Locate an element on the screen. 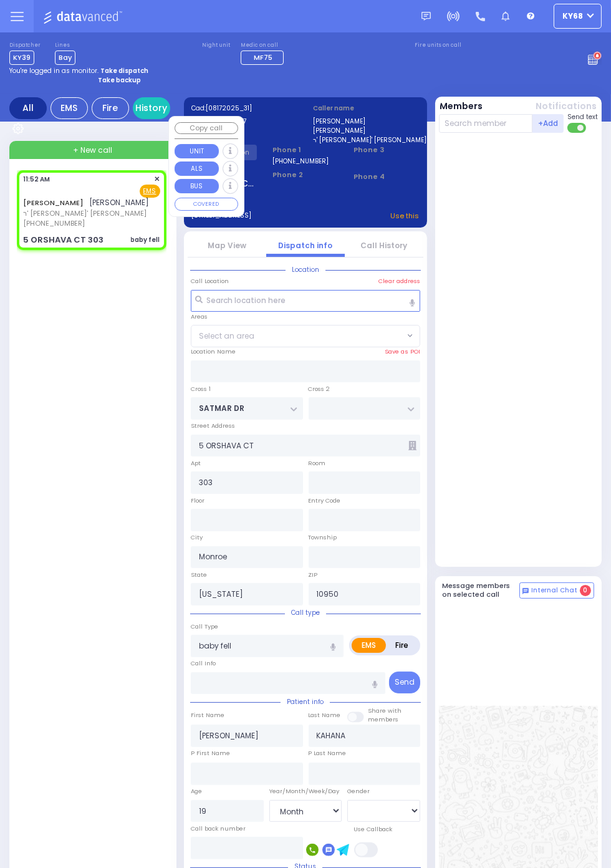  span: Location is located at coordinates (306, 269).